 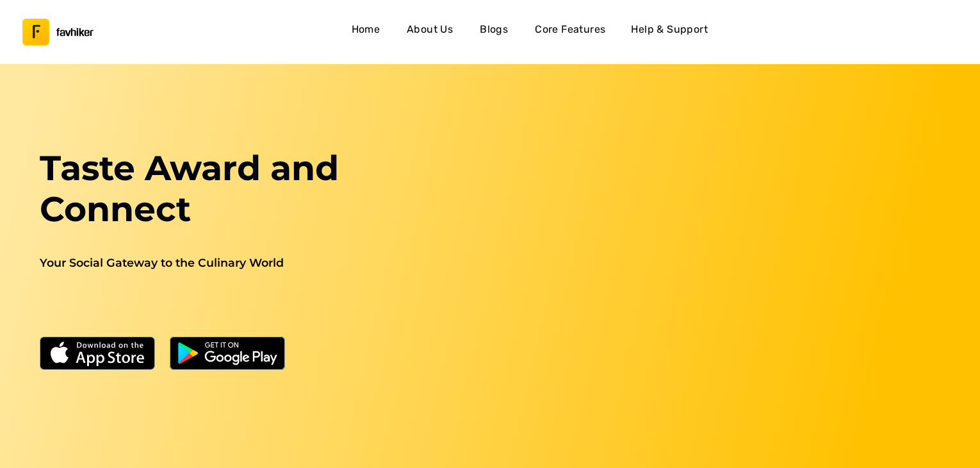 What do you see at coordinates (494, 32) in the screenshot?
I see `a: Blogs` at bounding box center [494, 32].